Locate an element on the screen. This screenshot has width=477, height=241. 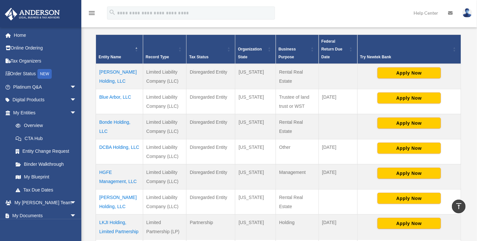
th: Entity Name: Activate to invert sorting is located at coordinates (119, 49).